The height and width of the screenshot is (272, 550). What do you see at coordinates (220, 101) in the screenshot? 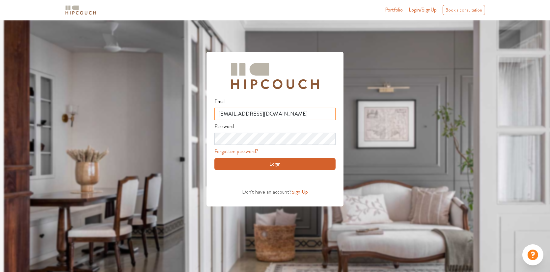
I see `label: Email` at bounding box center [220, 101].